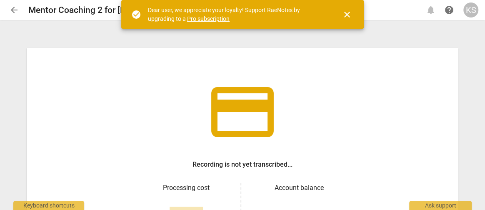 This screenshot has width=485, height=210. What do you see at coordinates (347, 15) in the screenshot?
I see `button: Close` at bounding box center [347, 15].